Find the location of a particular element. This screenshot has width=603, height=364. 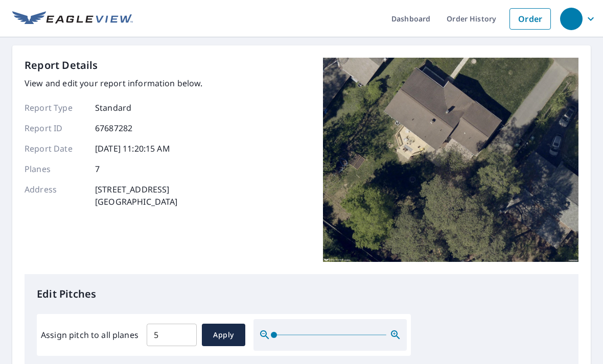

img: EV Logo is located at coordinates (72, 19).